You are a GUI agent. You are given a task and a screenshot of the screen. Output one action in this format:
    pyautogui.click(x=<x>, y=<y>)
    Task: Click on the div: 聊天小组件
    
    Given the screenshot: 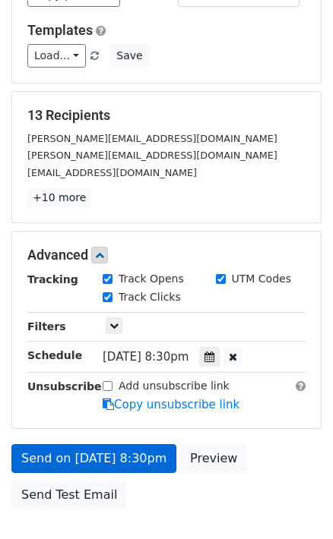 What is the action you would take?
    pyautogui.click(x=295, y=503)
    